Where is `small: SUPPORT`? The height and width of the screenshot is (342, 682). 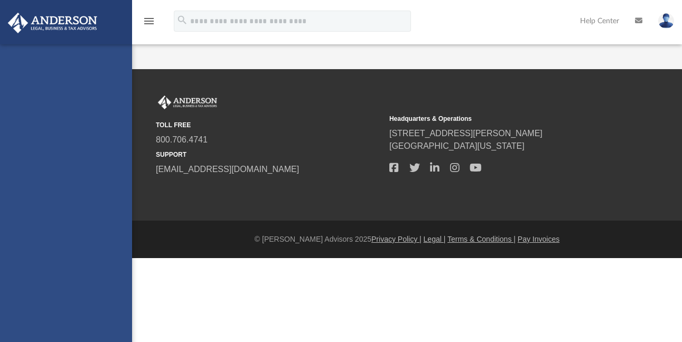
small: SUPPORT is located at coordinates (269, 155).